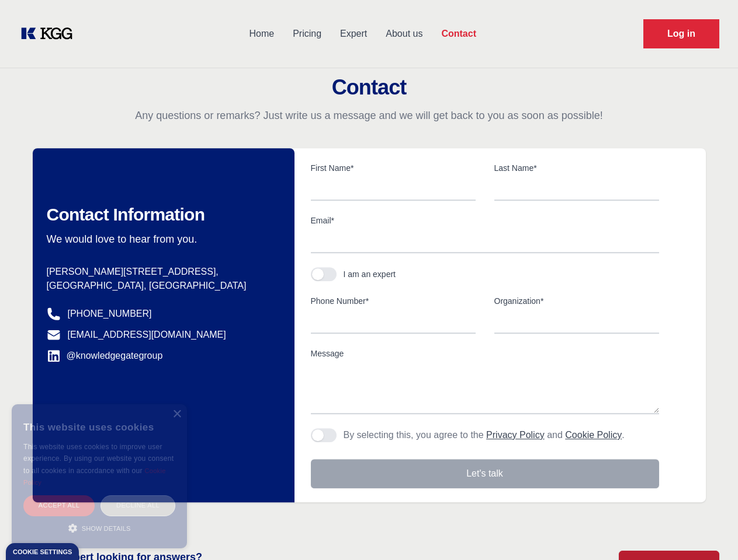 The height and width of the screenshot is (560, 738). I want to click on p: We would love to hear from you., so click(161, 239).